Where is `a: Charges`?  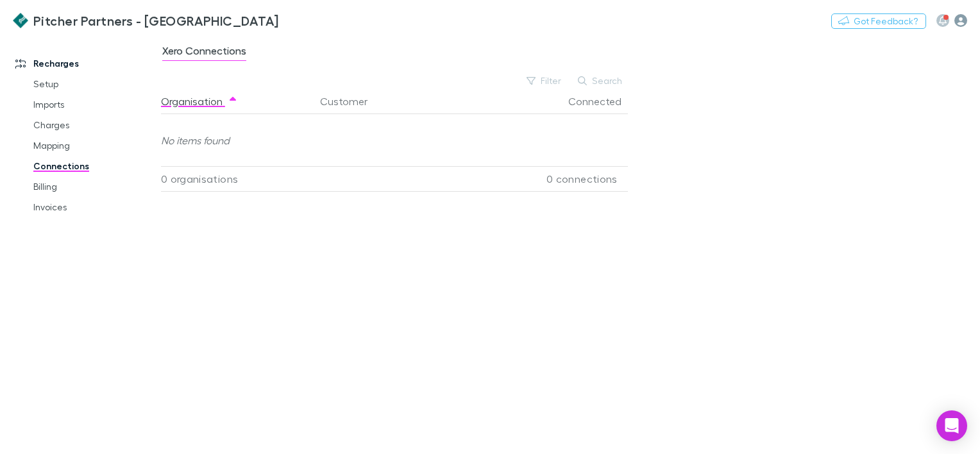
a: Charges is located at coordinates (94, 125).